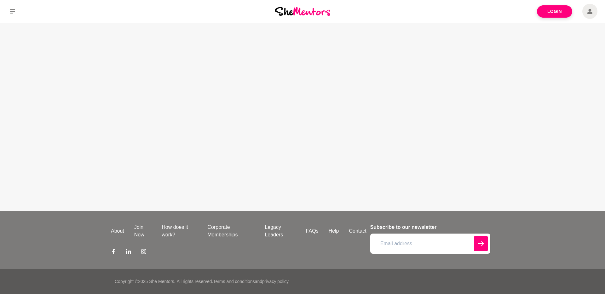 The image size is (605, 294). Describe the element at coordinates (302, 11) in the screenshot. I see `img: She Mentors Logo` at that location.